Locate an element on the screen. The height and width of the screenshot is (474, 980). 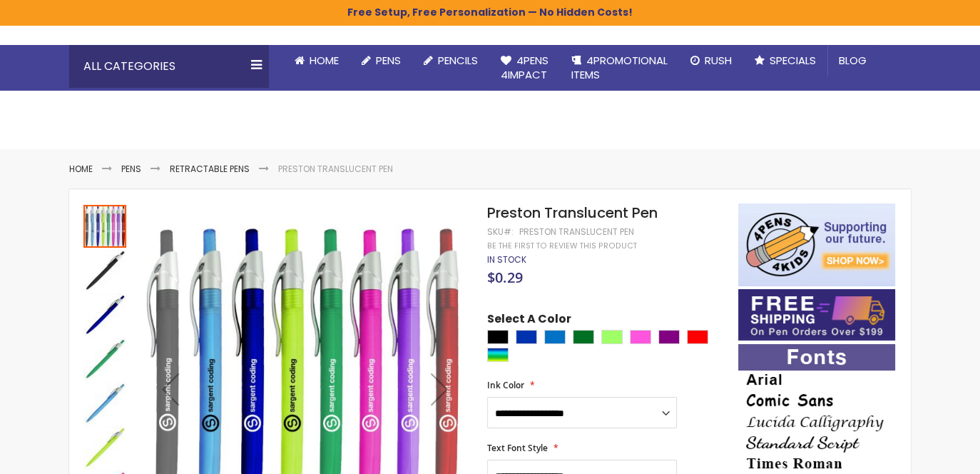
div: Red is located at coordinates (698, 336).